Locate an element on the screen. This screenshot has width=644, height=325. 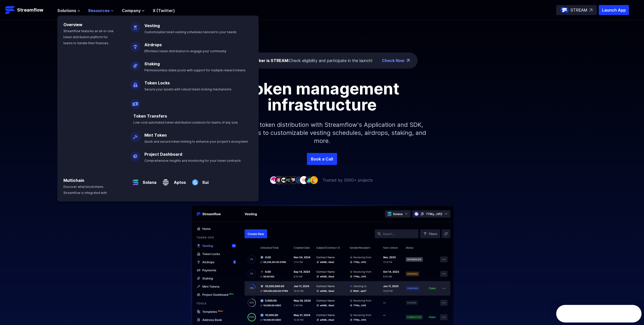
img: Solana is located at coordinates (135, 181).